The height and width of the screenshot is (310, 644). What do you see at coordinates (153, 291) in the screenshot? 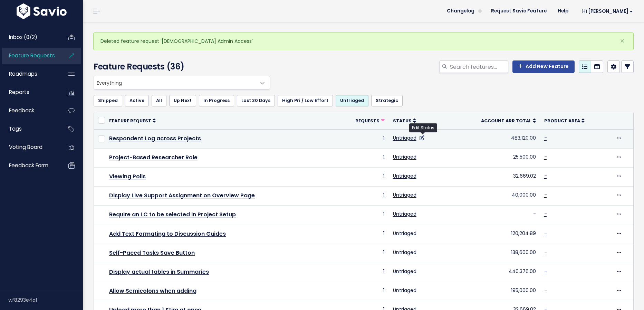
I see `a: Allow Semicolons when adding` at bounding box center [153, 291].